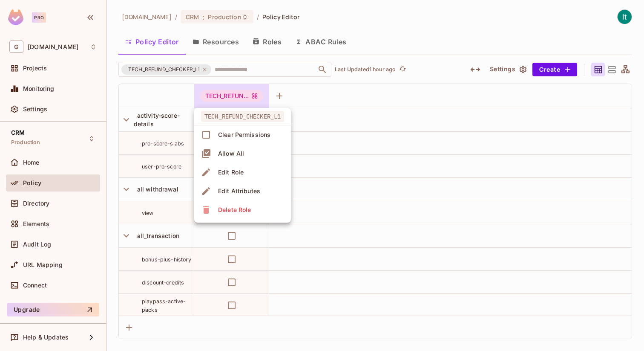 The height and width of the screenshot is (351, 644). Describe the element at coordinates (231, 154) in the screenshot. I see `div: Allow All` at that location.